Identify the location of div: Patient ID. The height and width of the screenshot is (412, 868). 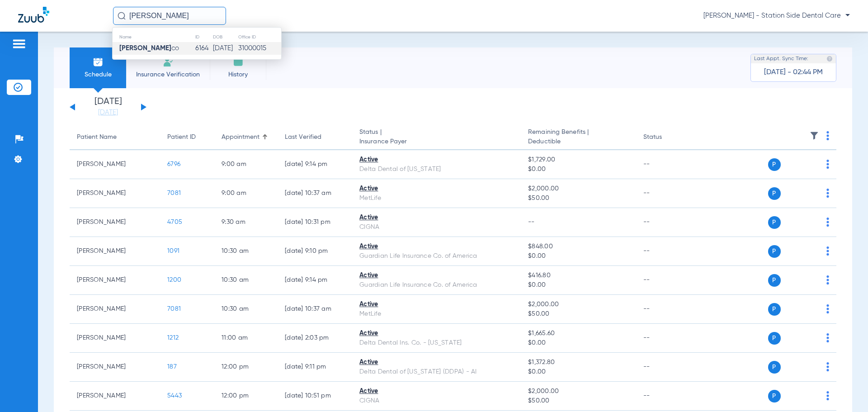
(187, 137).